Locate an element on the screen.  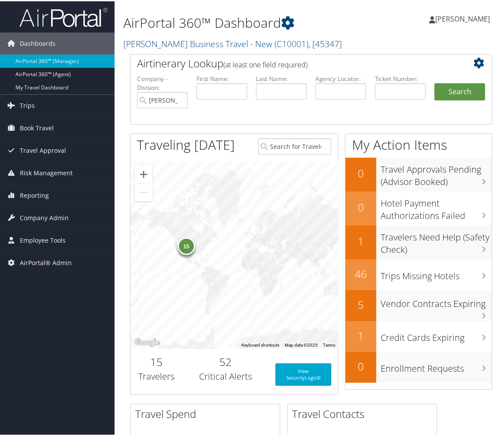
img: airportal-logo.png is located at coordinates (64, 16).